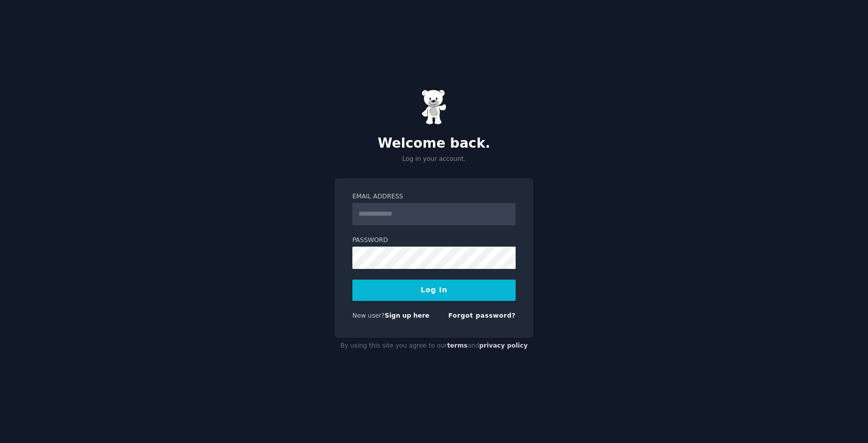 Image resolution: width=868 pixels, height=443 pixels. I want to click on label: Password, so click(434, 240).